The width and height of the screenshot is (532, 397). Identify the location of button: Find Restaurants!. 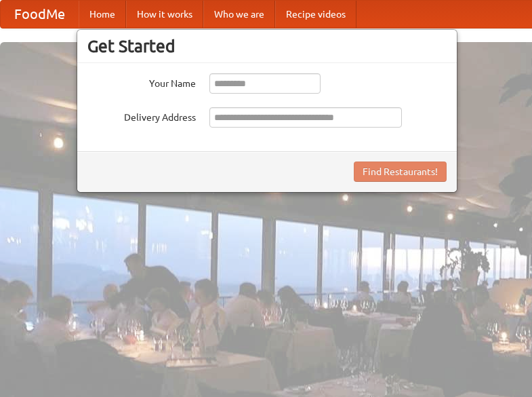
(400, 172).